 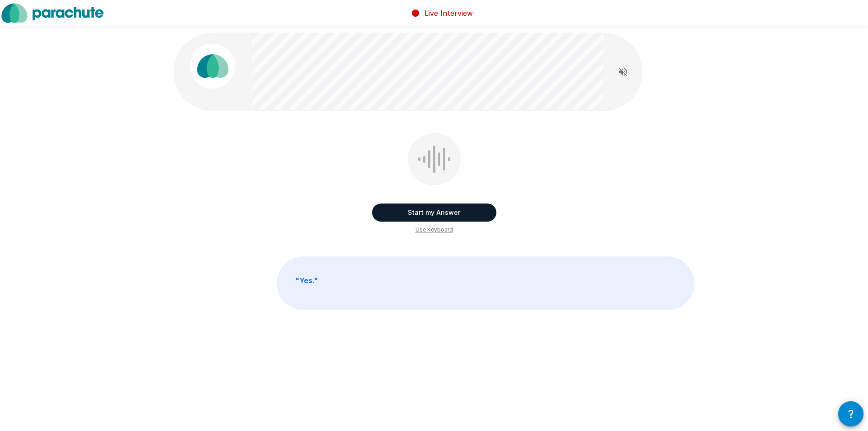 I want to click on button: Start my Answer, so click(x=434, y=213).